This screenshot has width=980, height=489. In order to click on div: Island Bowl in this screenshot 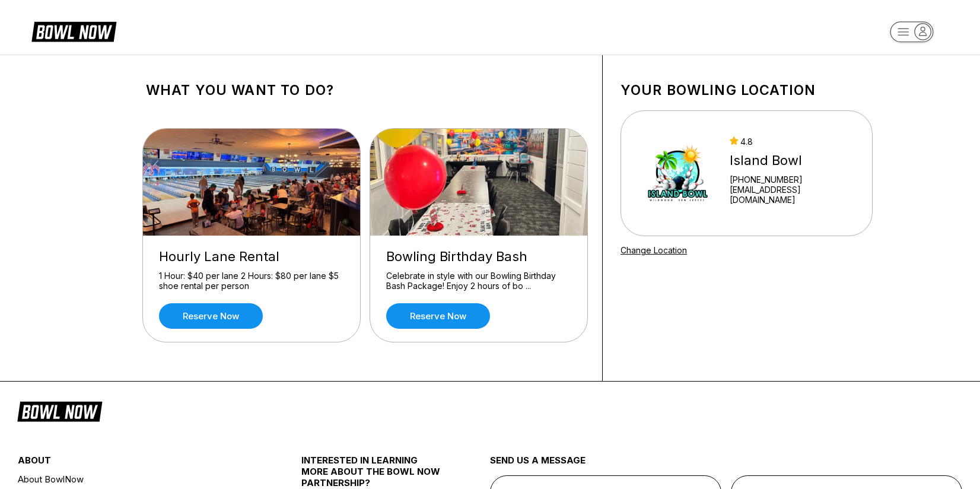, I will do `click(793, 160)`.